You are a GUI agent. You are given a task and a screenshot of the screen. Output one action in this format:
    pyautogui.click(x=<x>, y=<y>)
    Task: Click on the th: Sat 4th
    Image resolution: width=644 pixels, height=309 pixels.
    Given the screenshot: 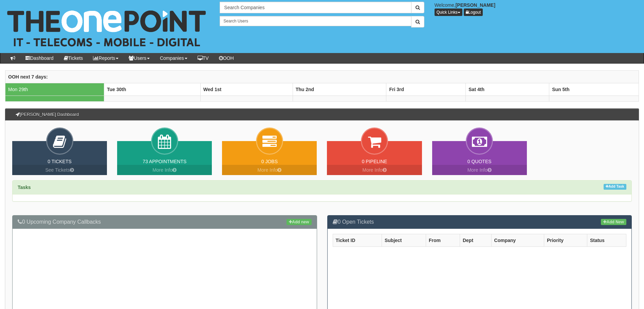 What is the action you would take?
    pyautogui.click(x=508, y=89)
    